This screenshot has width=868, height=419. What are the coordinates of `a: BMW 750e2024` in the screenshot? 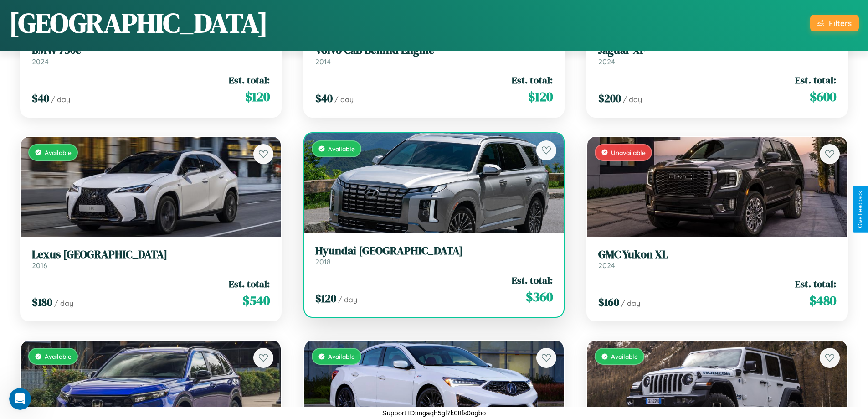 It's located at (151, 55).